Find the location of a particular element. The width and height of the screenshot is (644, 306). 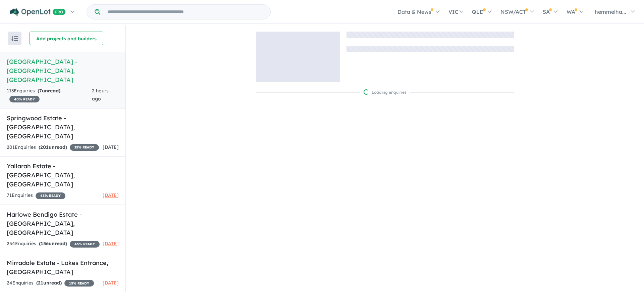

span: 2 hours ago is located at coordinates (100, 95).